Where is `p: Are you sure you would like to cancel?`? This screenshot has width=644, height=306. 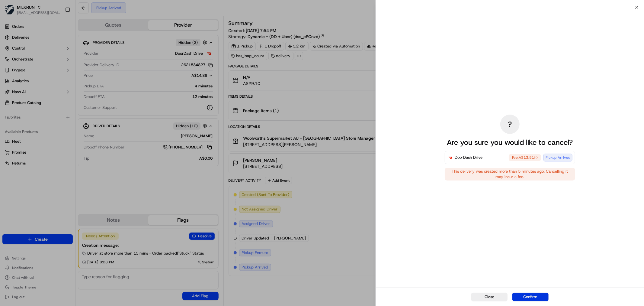 p: Are you sure you would like to cancel? is located at coordinates (510, 143).